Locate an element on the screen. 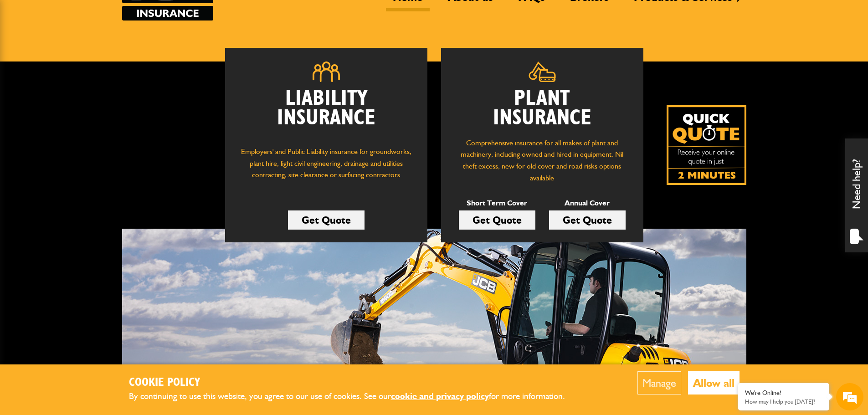 The width and height of the screenshot is (868, 415). p: Short Term Cover is located at coordinates (497, 203).